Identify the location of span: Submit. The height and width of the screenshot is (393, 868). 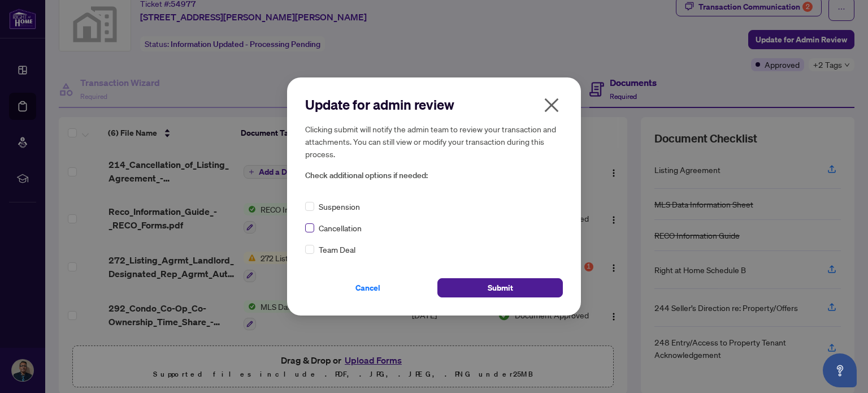
(500, 288).